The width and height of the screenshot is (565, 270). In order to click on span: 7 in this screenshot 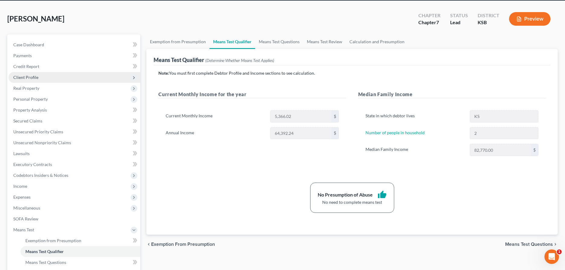, I will do `click(437, 22)`.